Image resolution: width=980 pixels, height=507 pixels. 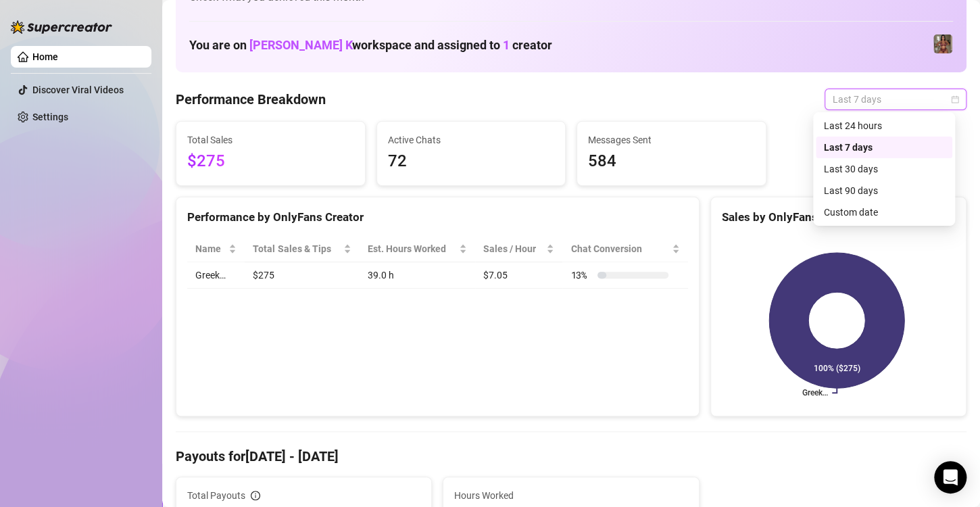 I want to click on div: Est. Hours Worked, so click(x=411, y=249).